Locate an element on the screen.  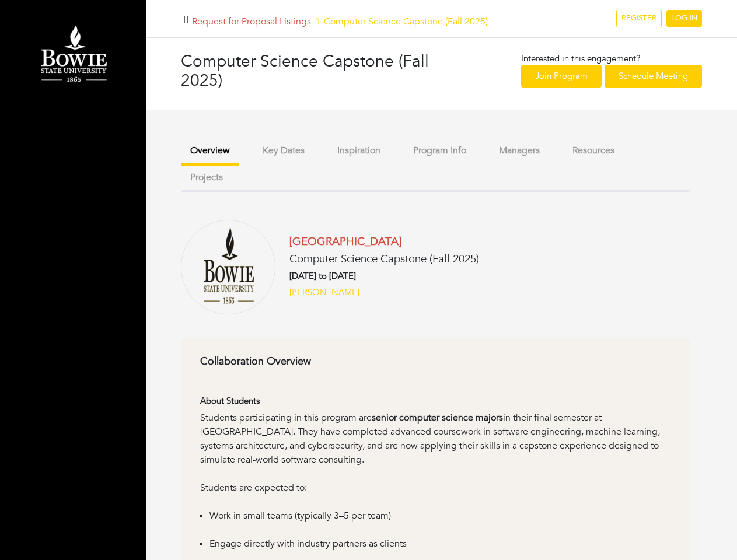
button: Key Dates is located at coordinates (284, 150).